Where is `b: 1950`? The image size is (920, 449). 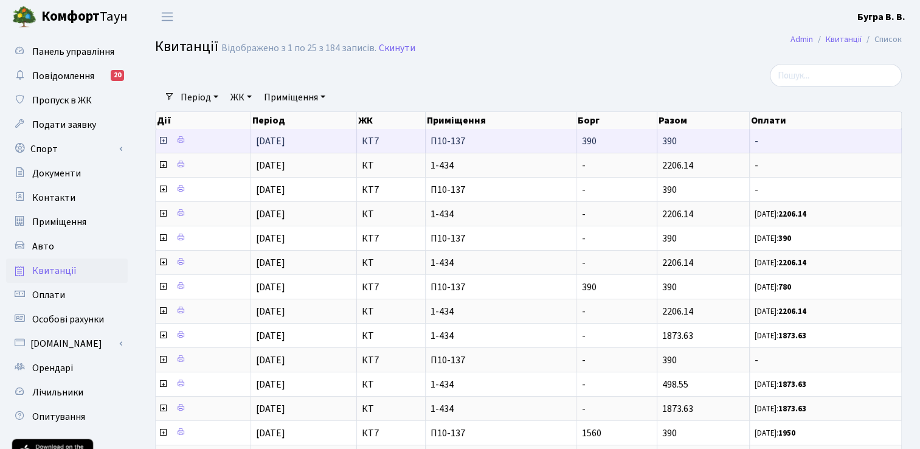 b: 1950 is located at coordinates (786, 433).